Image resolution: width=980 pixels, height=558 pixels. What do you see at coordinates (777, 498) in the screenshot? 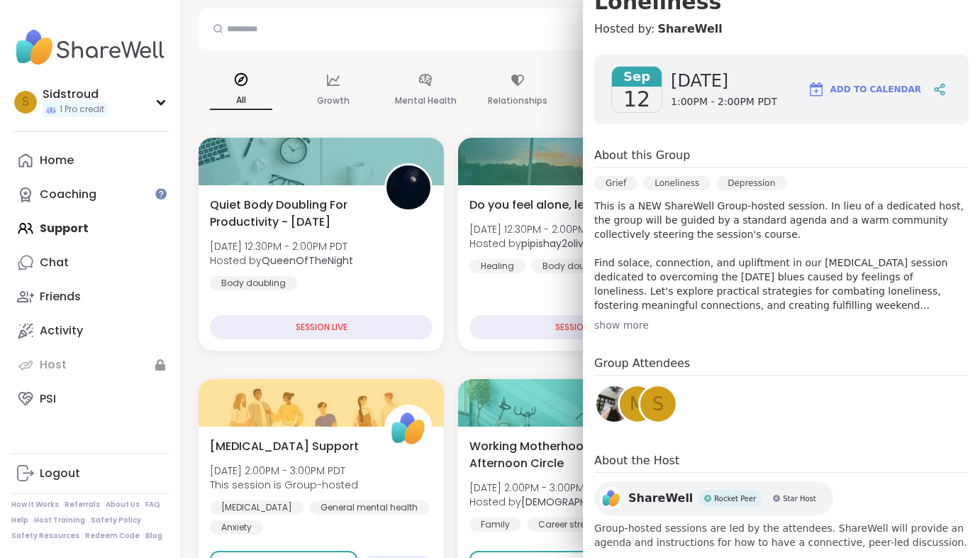
I see `img: Star Host` at bounding box center [777, 498].